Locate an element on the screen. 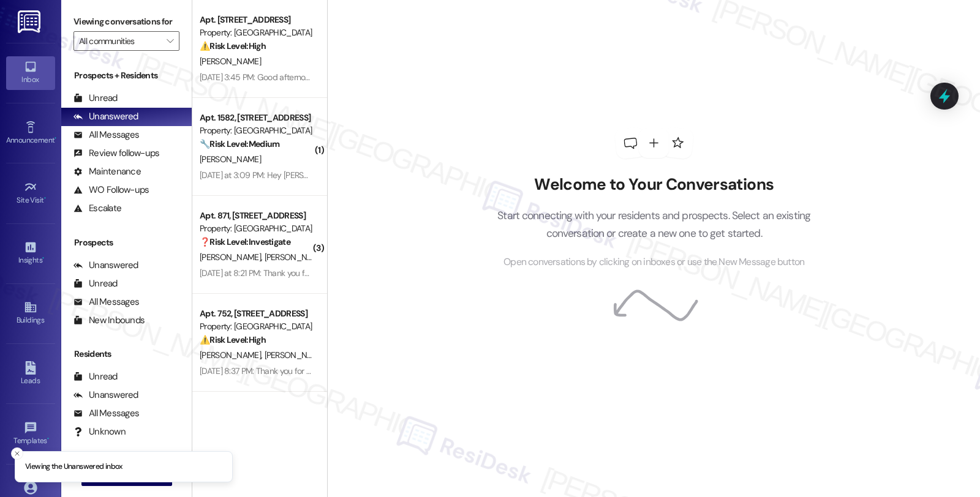  span: Open conversations by clicking on inboxes or use the New Message button is located at coordinates (654, 262).